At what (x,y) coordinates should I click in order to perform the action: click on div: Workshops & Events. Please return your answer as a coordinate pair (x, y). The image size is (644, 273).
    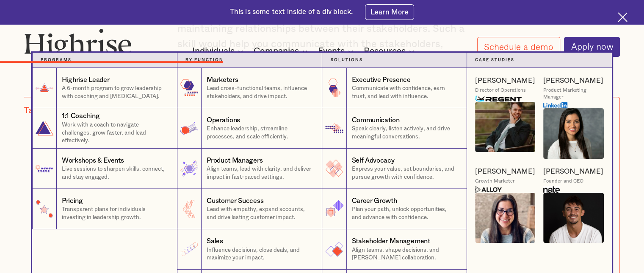
    Looking at the image, I should click on (93, 160).